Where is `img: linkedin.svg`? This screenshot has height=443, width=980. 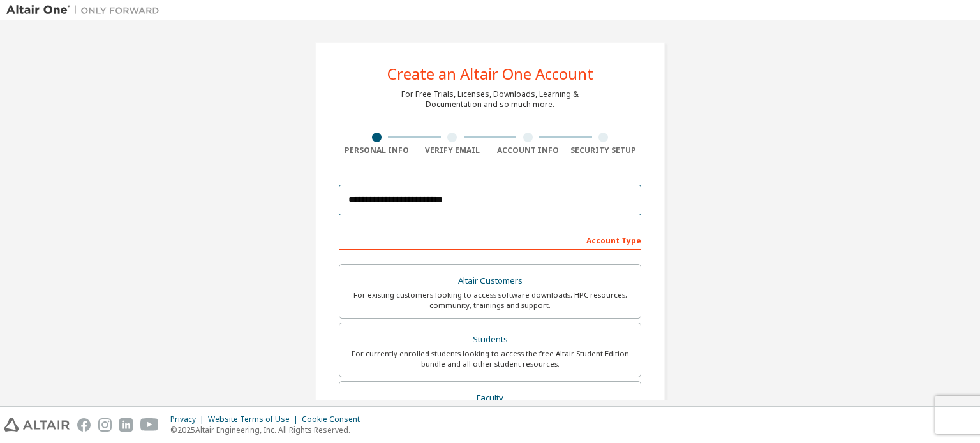
img: linkedin.svg is located at coordinates (126, 425).